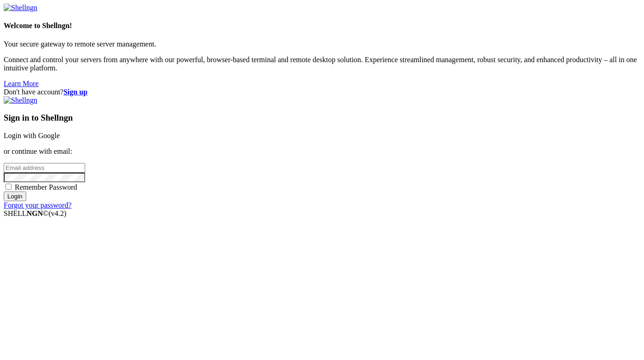 Image resolution: width=644 pixels, height=360 pixels. I want to click on p: or continue with email:, so click(322, 152).